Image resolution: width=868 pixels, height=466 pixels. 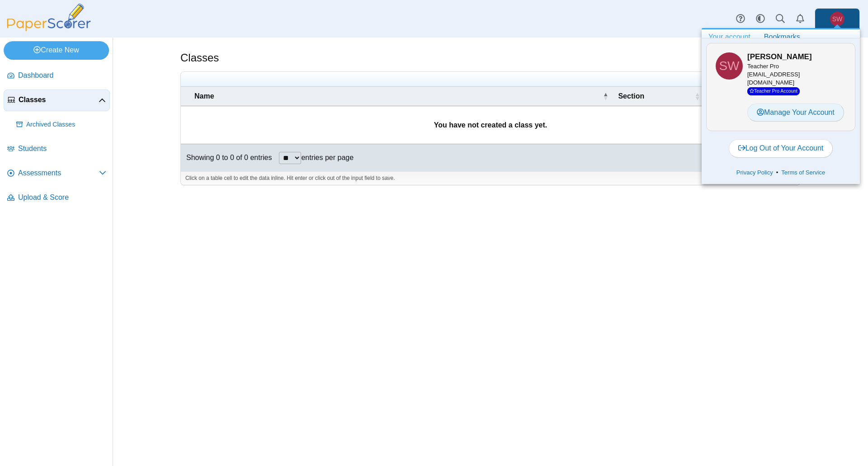 I want to click on a: Upload & Score, so click(x=56, y=198).